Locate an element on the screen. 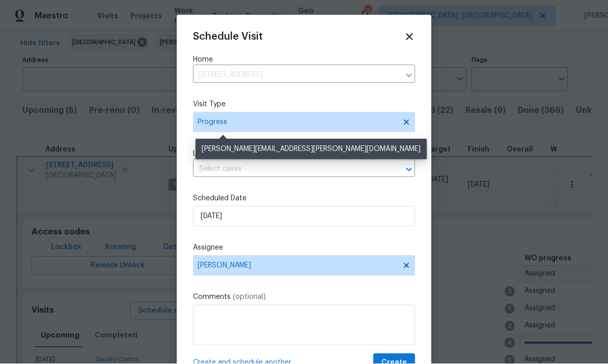 This screenshot has height=364, width=608. span: Close is located at coordinates (410, 37).